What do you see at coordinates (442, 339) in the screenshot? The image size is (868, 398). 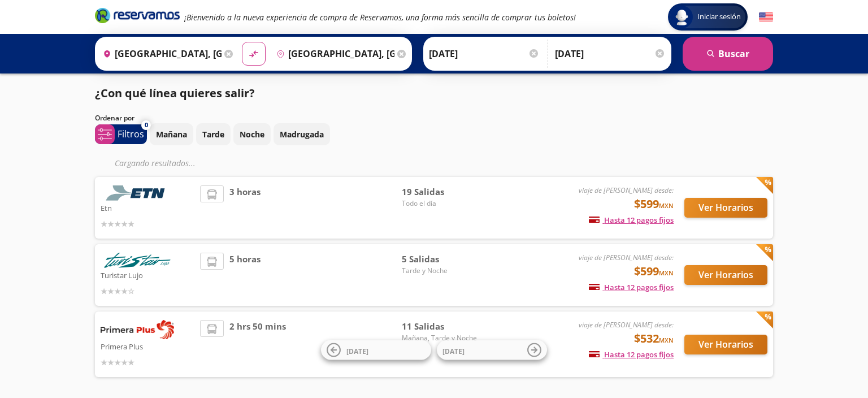 I see `span: Mañana, Tarde y Noche` at bounding box center [442, 339].